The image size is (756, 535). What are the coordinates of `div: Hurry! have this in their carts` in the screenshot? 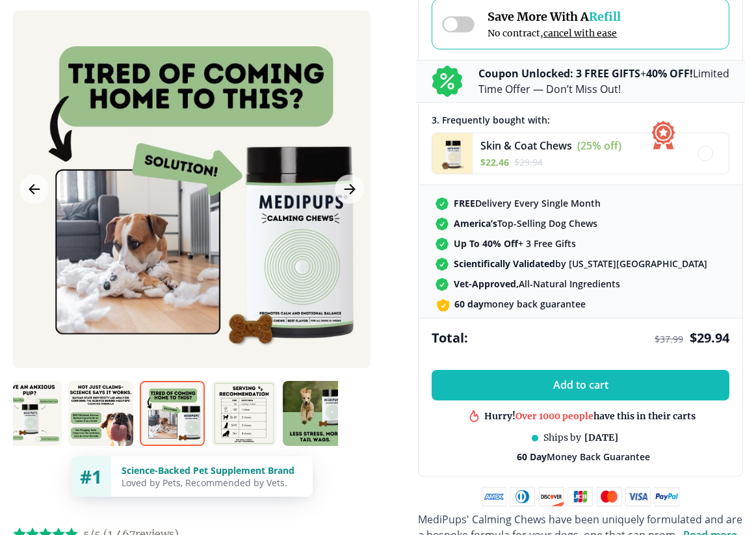 It's located at (590, 415).